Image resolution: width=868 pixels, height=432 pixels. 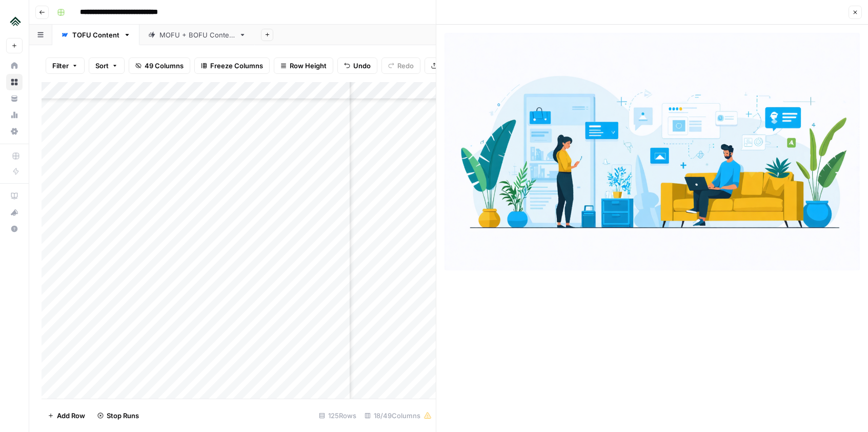 I want to click on a: Settings, so click(x=14, y=131).